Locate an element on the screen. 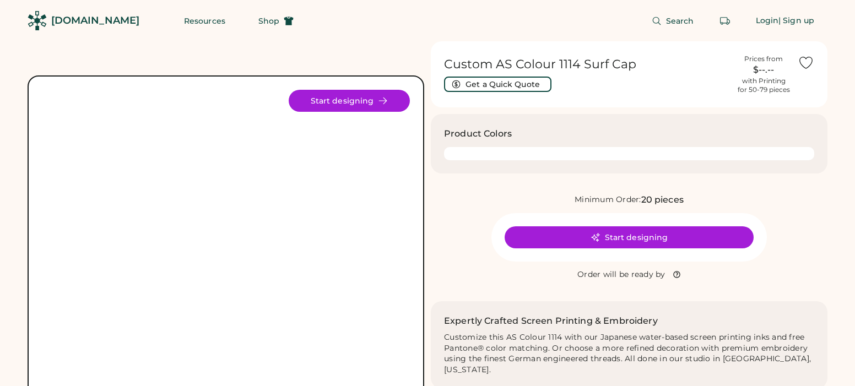 This screenshot has width=855, height=386. span: Search is located at coordinates (680, 21).